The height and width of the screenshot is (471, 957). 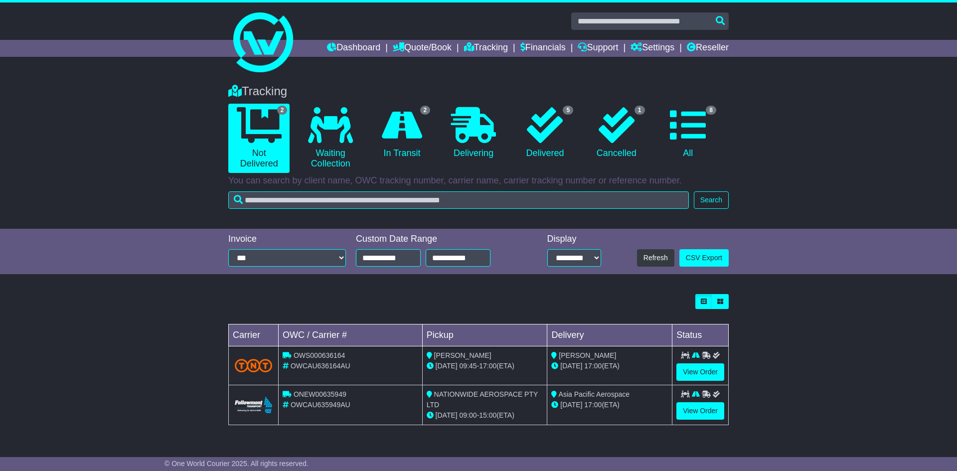 What do you see at coordinates (653, 48) in the screenshot?
I see `a: Settings` at bounding box center [653, 48].